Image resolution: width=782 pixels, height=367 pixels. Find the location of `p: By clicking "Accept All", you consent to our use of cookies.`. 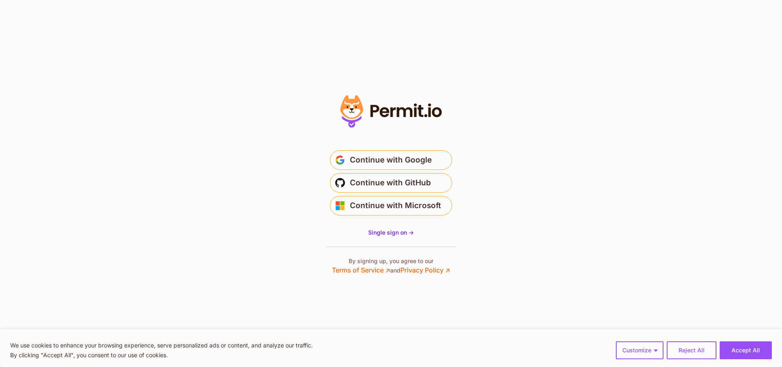

p: By clicking "Accept All", you consent to our use of cookies. is located at coordinates (161, 355).